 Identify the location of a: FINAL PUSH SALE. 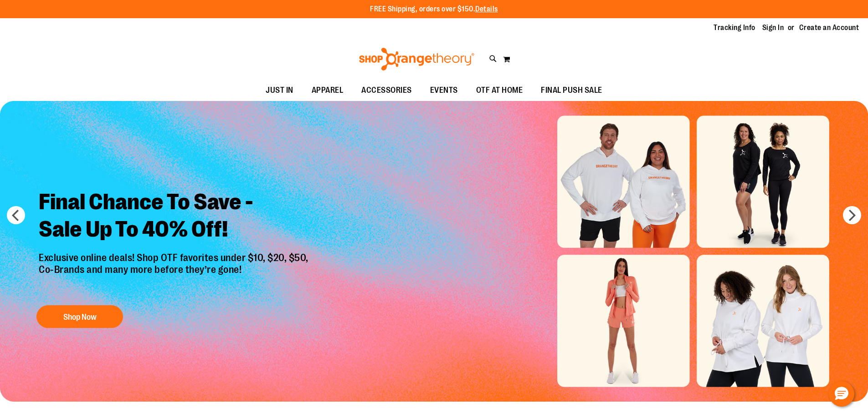
(572, 90).